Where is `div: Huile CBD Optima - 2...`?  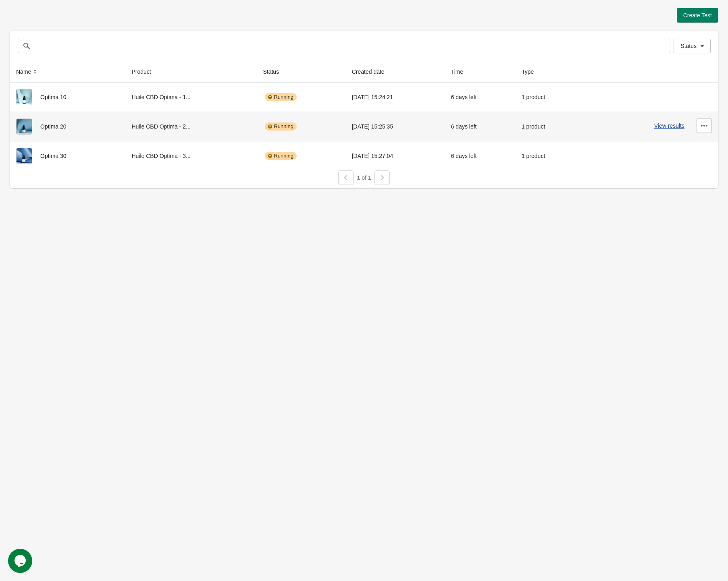
div: Huile CBD Optima - 2... is located at coordinates (191, 126).